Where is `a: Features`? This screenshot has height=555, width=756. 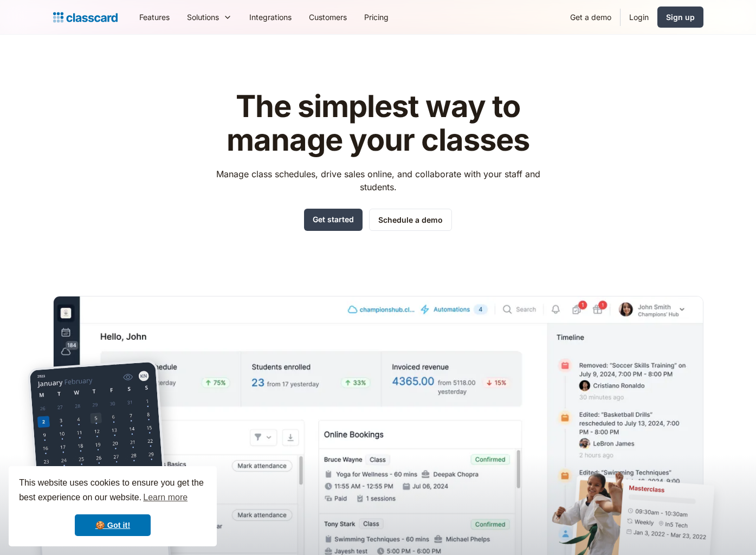
a: Features is located at coordinates (154, 17).